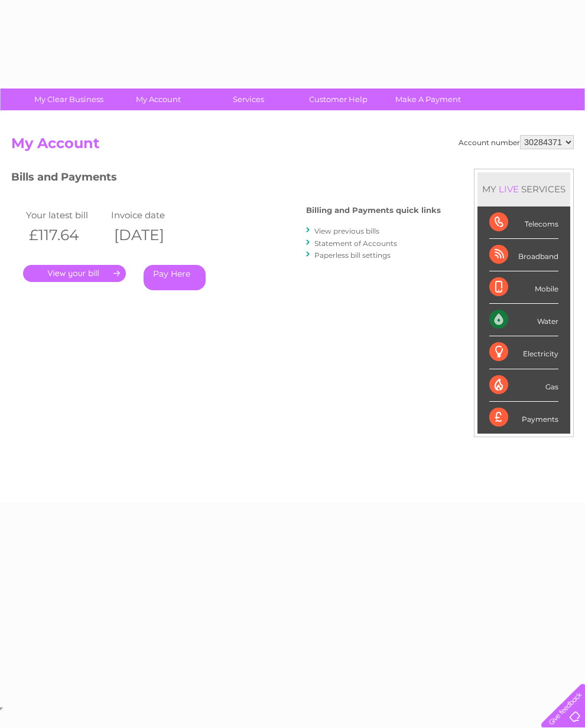  I want to click on a: Customer Help, so click(338, 99).